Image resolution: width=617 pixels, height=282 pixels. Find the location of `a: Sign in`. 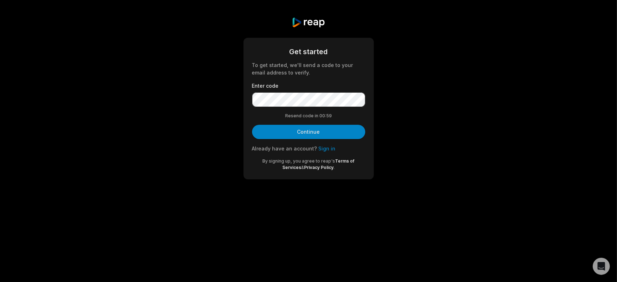

a: Sign in is located at coordinates (327, 148).